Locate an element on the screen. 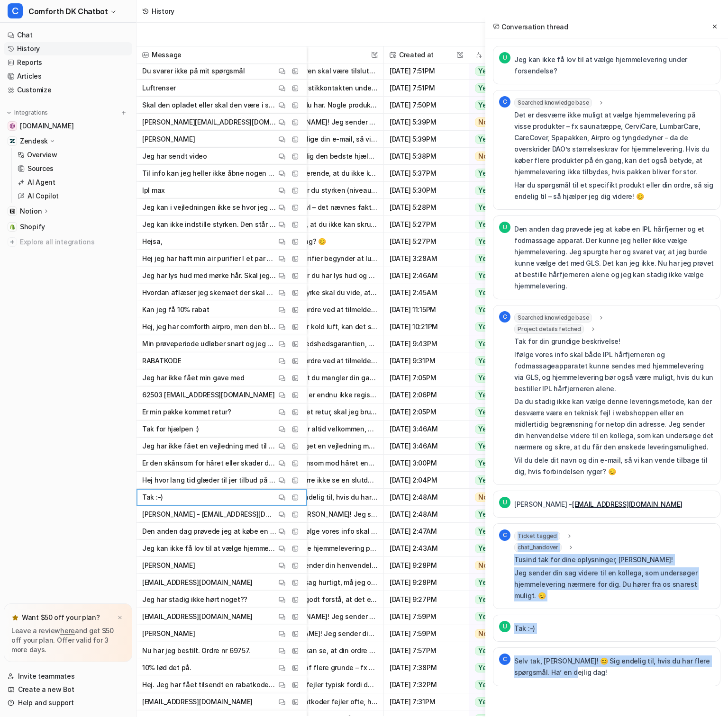 The image size is (728, 717). p: Jeg har sendt video is located at coordinates (174, 156).